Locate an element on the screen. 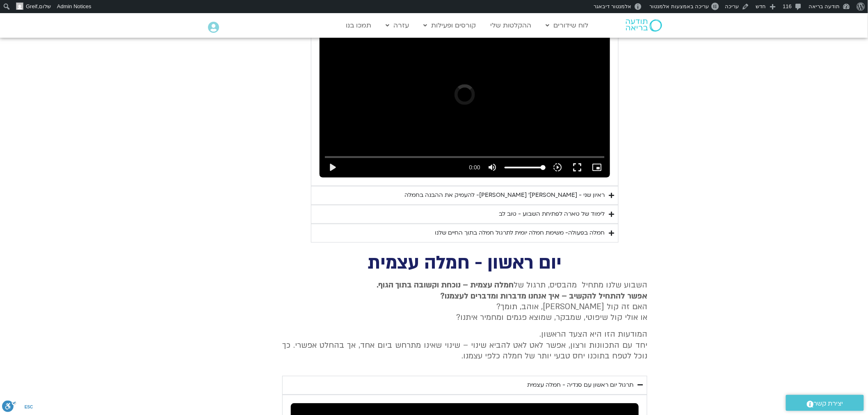 Image resolution: width=868 pixels, height=415 pixels. a: עזרה is located at coordinates (397, 26).